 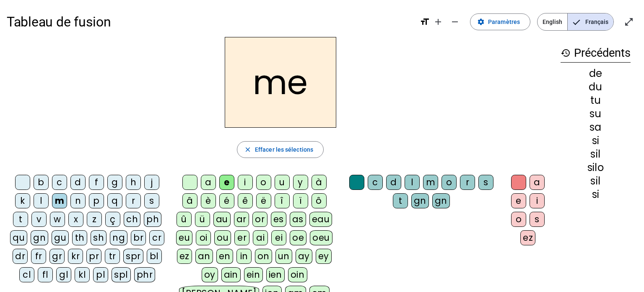 I want to click on div: tu, so click(x=595, y=100).